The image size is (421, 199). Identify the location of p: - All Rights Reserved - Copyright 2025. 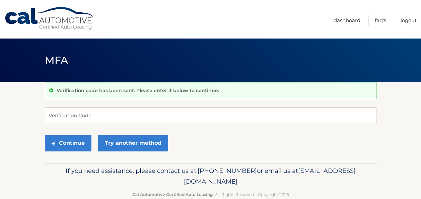
(211, 194).